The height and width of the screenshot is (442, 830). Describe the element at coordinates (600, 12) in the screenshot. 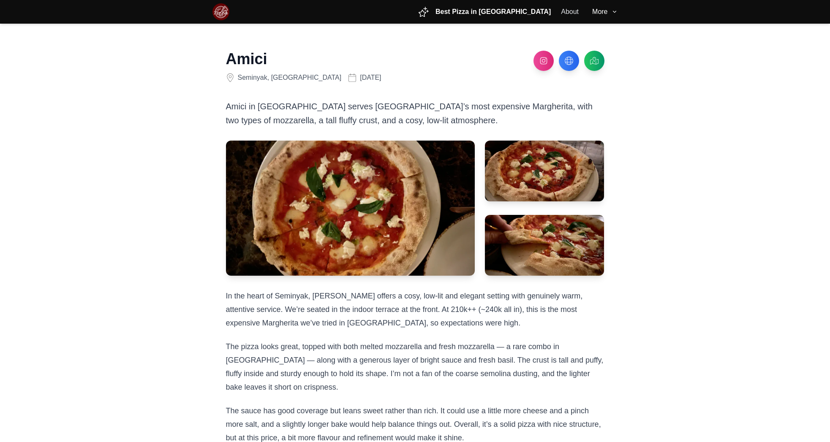

I see `span: More` at that location.